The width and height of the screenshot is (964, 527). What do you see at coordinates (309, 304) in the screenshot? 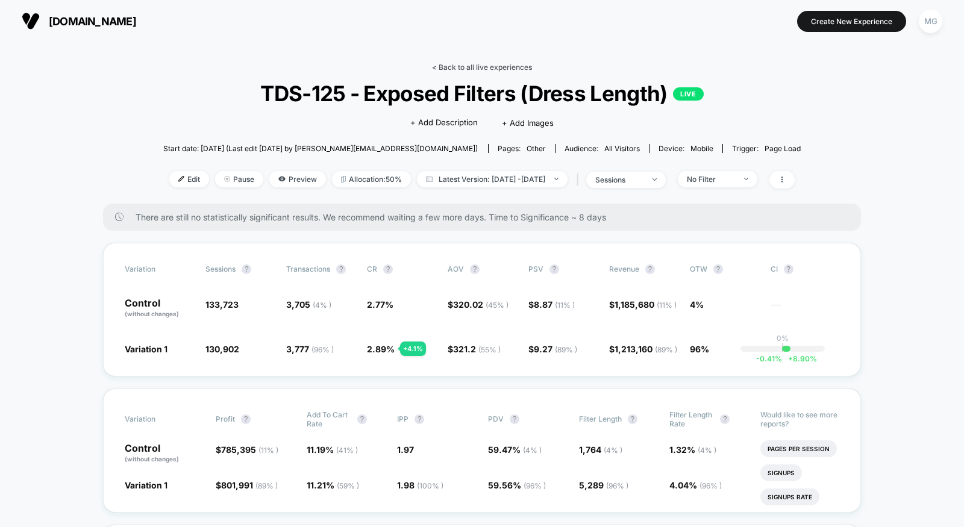
I see `span: 3,705` at bounding box center [309, 304].